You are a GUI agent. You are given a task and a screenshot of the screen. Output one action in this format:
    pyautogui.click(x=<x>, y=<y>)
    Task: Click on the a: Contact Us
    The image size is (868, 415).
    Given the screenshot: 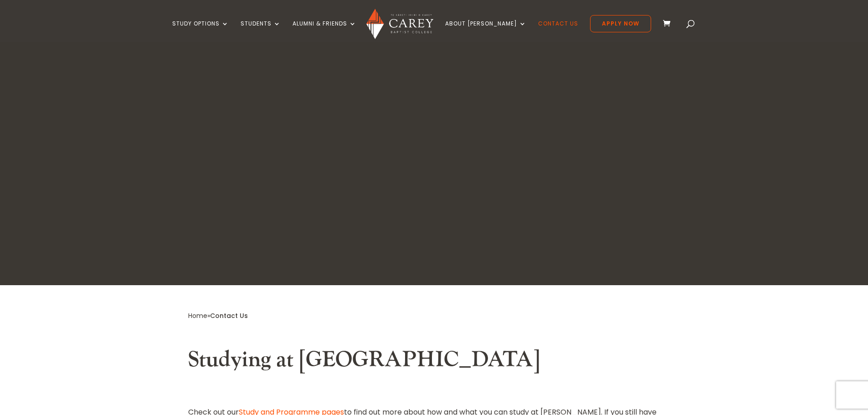 What is the action you would take?
    pyautogui.click(x=558, y=31)
    